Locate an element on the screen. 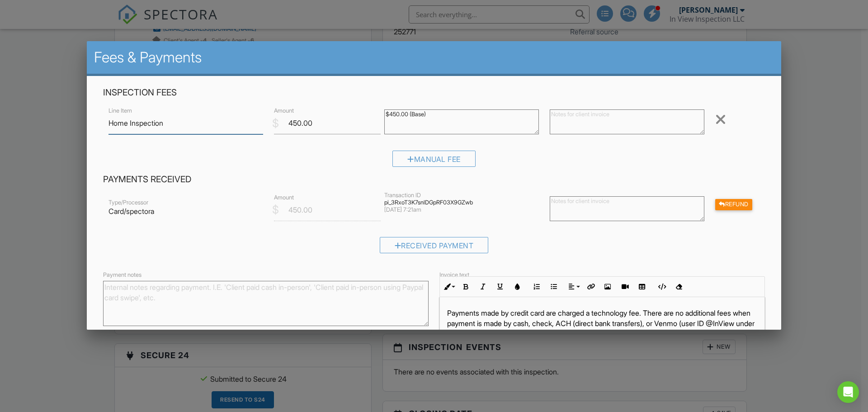 The image size is (868, 412). button: Clear Formatting is located at coordinates (678, 287).